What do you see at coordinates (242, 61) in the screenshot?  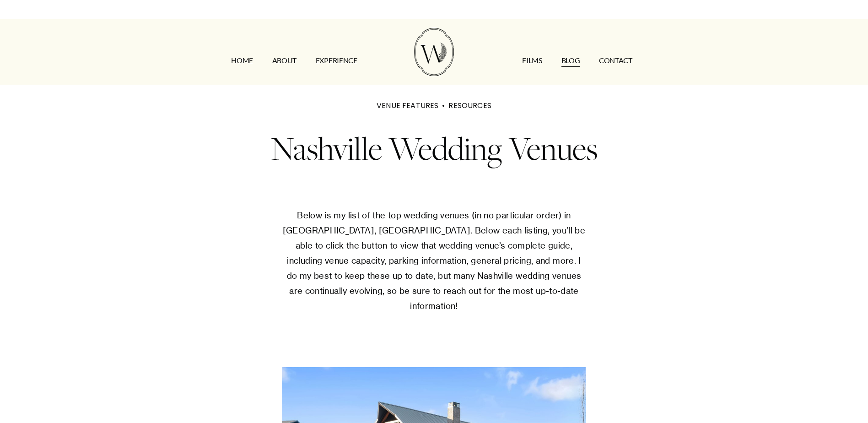 I see `a: HOME` at bounding box center [242, 61].